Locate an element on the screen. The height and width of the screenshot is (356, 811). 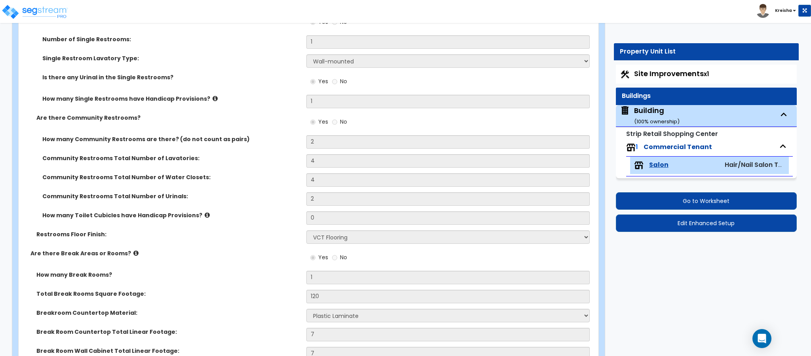
span: Site Improvements is located at coordinates (671, 73).